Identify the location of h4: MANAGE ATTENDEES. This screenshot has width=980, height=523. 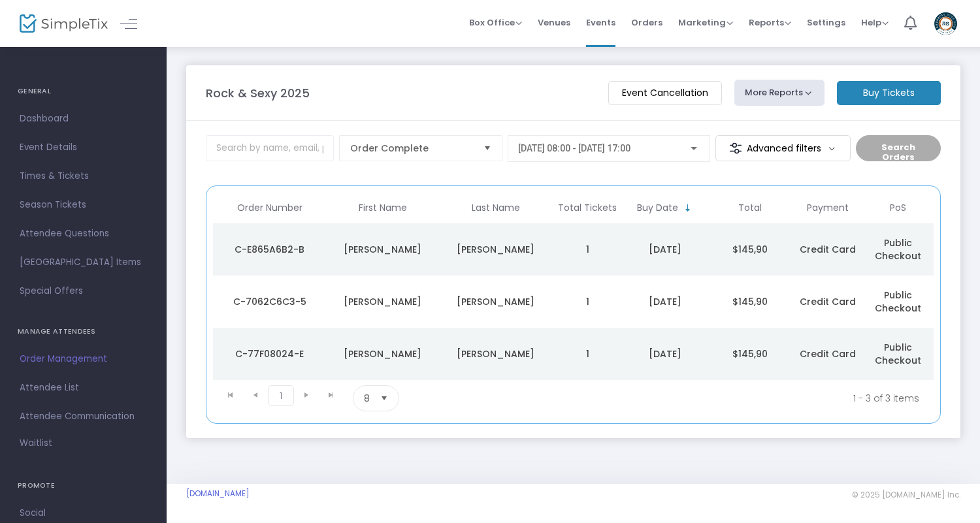
(83, 332).